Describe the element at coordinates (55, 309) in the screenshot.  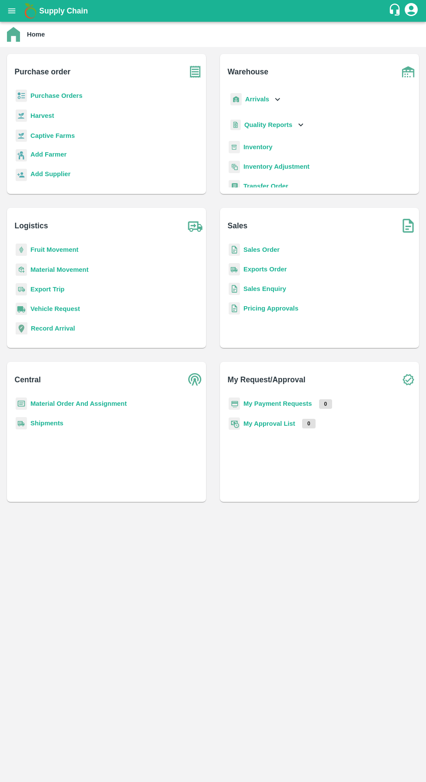
I see `b: Vehicle Request` at that location.